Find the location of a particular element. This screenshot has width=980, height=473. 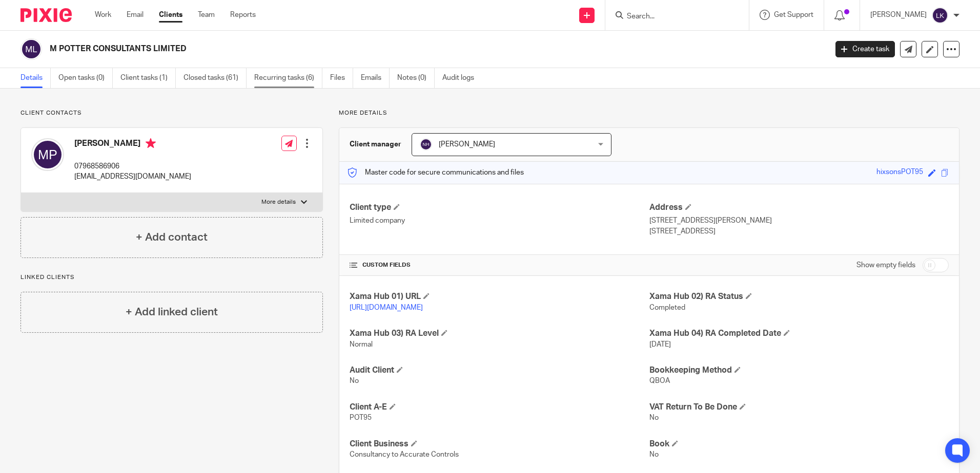

h2: M POTTER CONSULTANTS LIMITED is located at coordinates (358, 49).